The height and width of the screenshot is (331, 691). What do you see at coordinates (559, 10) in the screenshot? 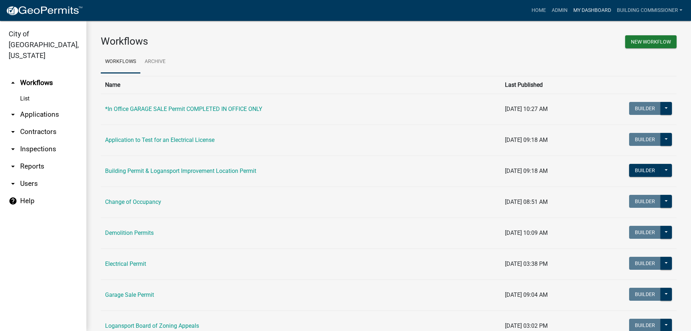
I see `a: Admin` at bounding box center [559, 10].